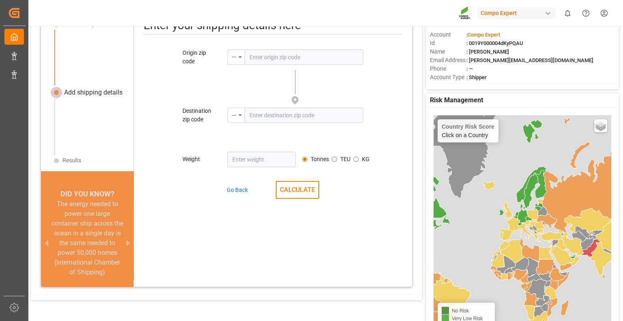 Image resolution: width=623 pixels, height=321 pixels. Describe the element at coordinates (516, 13) in the screenshot. I see `div: Compo Expert` at that location.